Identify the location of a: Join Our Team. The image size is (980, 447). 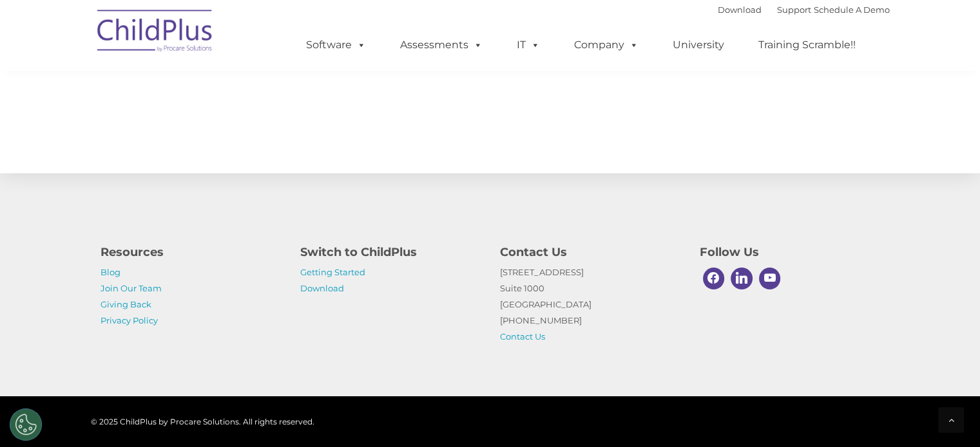
(131, 288).